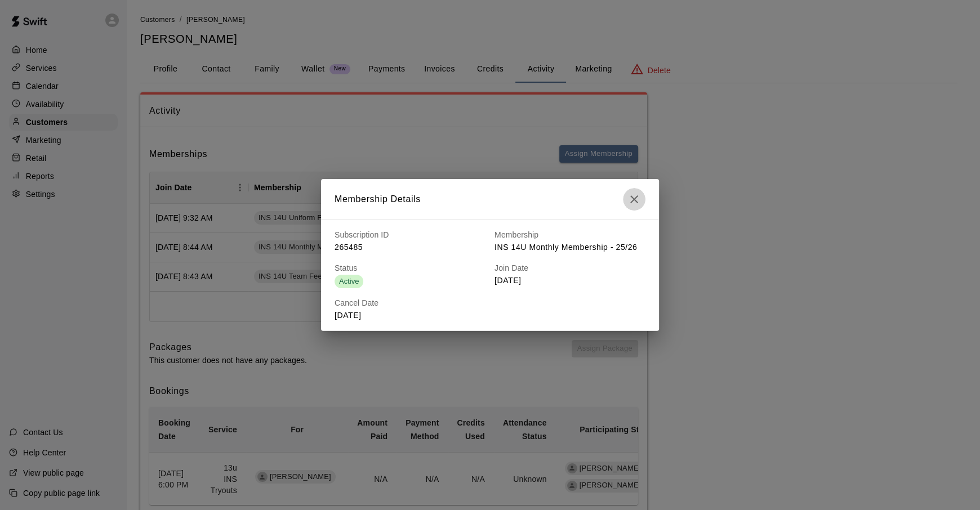 This screenshot has width=980, height=510. What do you see at coordinates (570, 268) in the screenshot?
I see `h6: Join Date` at bounding box center [570, 268].